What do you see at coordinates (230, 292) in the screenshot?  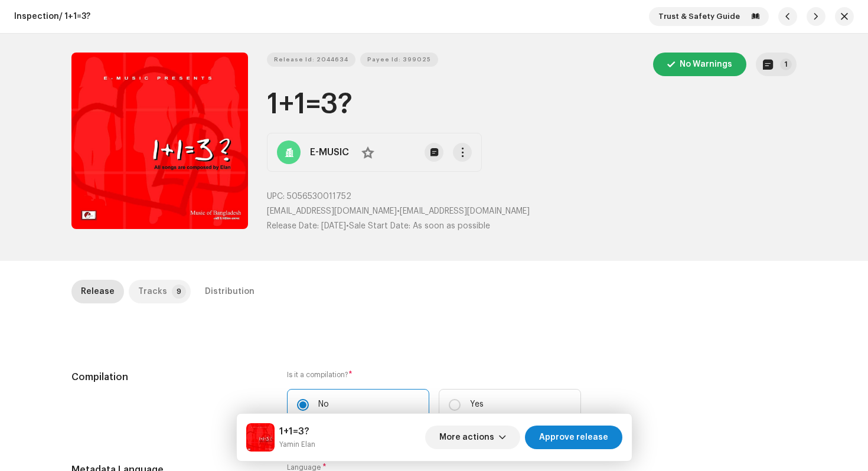 I see `div: Distribution` at bounding box center [230, 292].